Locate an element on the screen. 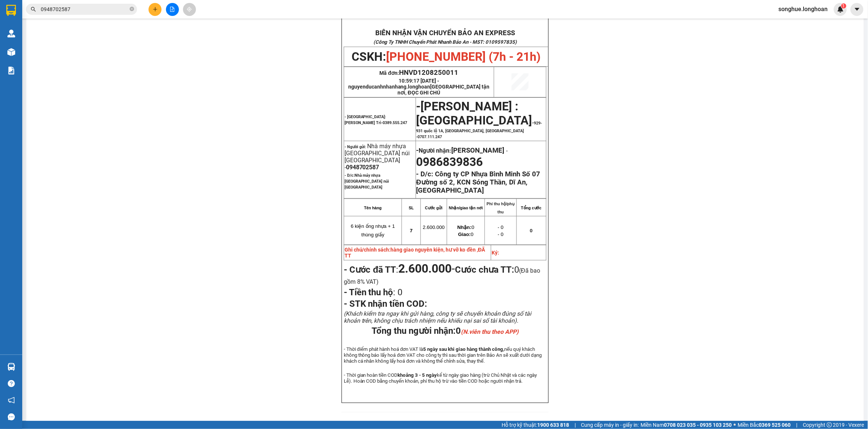  span: - Thời điểm phát hành hoá đơn VAT là nếu quý khách không thông báo lấy hoá đơn VAT cho công ty th... is located at coordinates (443, 355).